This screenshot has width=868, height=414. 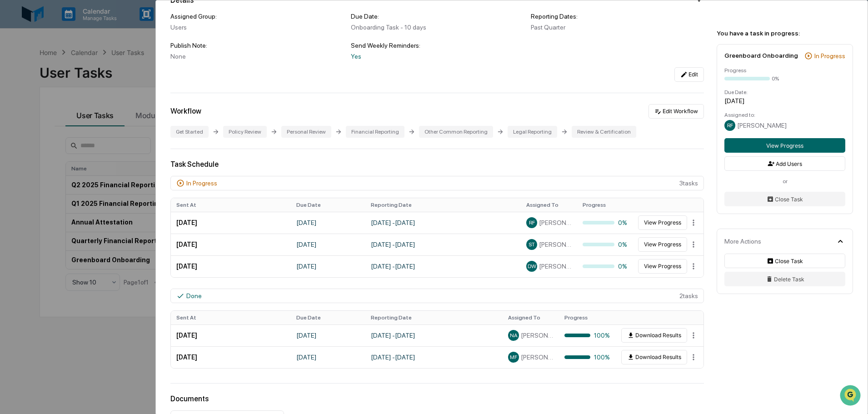 I want to click on div: You have a task in progress:, so click(x=785, y=33).